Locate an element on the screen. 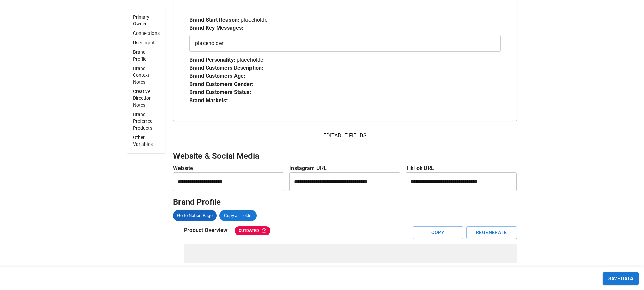 The width and height of the screenshot is (644, 290). p: Brand Preferred Products is located at coordinates (146, 121).